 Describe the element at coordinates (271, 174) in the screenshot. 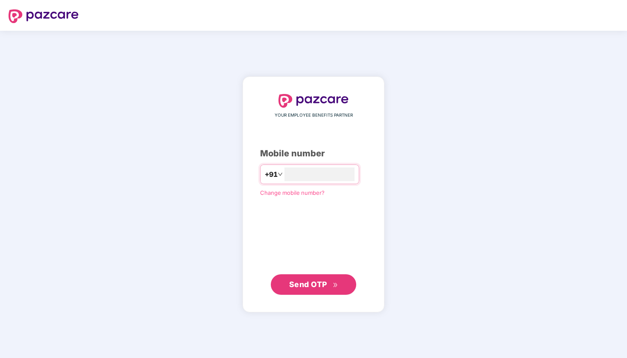

I see `span: +91` at that location.